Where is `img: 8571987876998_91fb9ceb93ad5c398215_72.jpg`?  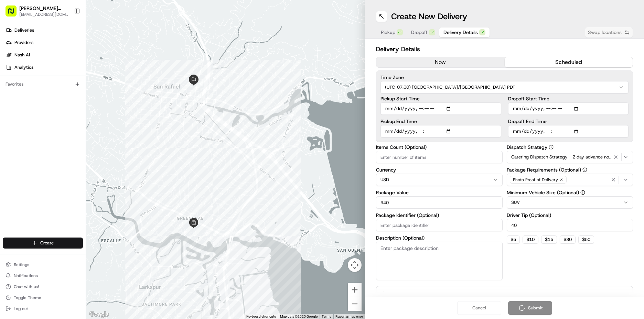 img: 8571987876998_91fb9ceb93ad5c398215_72.jpg is located at coordinates (20, 72).